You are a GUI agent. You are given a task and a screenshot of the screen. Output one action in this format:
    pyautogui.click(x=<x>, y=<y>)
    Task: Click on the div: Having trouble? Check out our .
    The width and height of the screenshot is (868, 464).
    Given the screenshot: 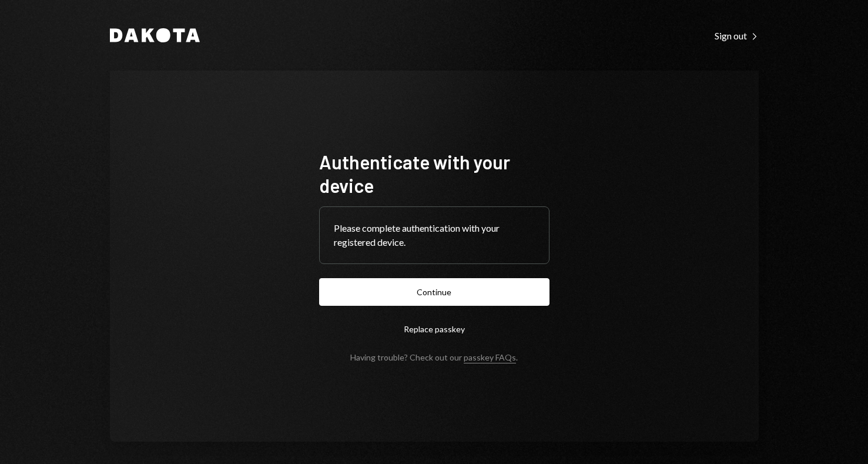 What is the action you would take?
    pyautogui.click(x=434, y=357)
    